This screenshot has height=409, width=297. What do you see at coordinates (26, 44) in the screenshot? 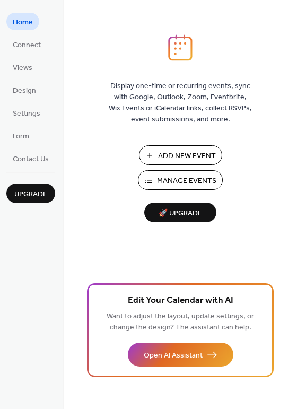
I see `a: Connect` at bounding box center [26, 44].